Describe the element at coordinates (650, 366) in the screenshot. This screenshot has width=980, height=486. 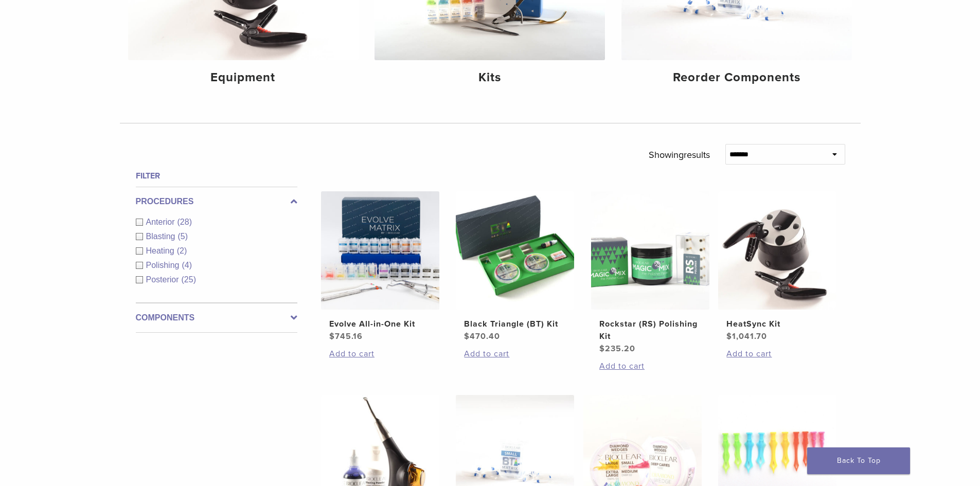
I see `a: Add to cart: “Rockstar (RS) Polishing Kit”` at that location.